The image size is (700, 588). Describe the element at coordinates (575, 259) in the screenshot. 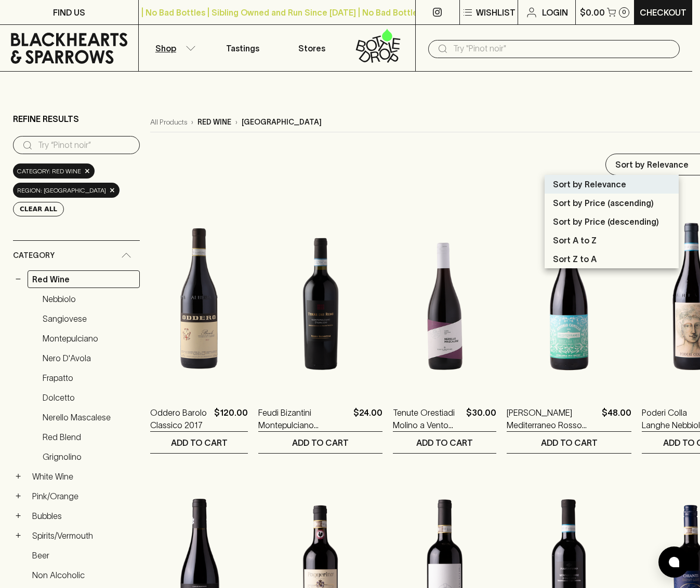

I see `p: Sort Z to A` at that location.